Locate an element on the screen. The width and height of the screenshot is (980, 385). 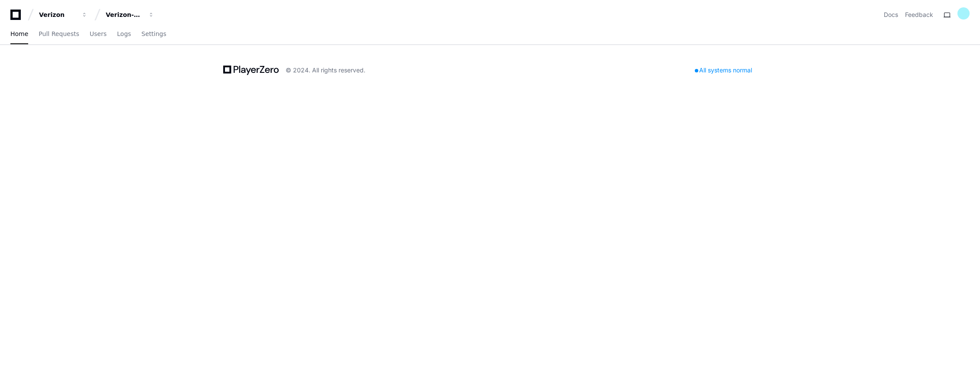
a: Logs is located at coordinates (124, 34).